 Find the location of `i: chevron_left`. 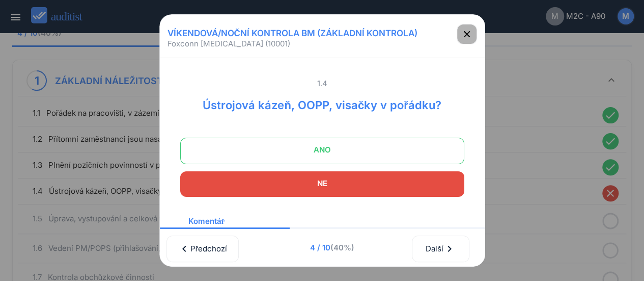

i: chevron_left is located at coordinates (185, 249).